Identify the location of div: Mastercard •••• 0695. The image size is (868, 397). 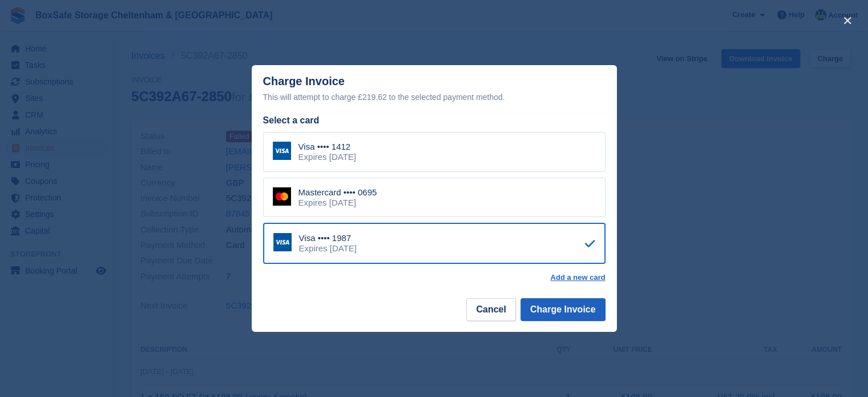
(338, 192).